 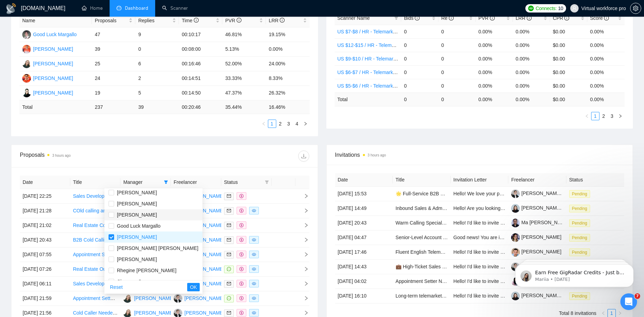 I want to click on span: CPR, so click(x=561, y=18).